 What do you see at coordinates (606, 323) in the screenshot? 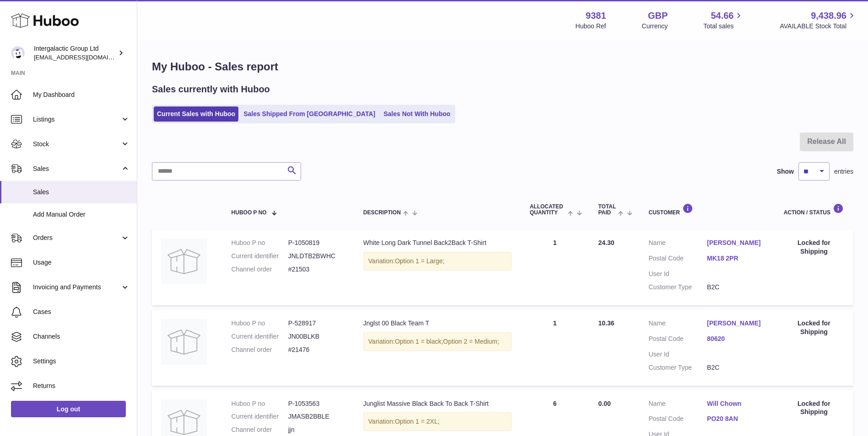
I see `span: 10.36` at bounding box center [606, 323].